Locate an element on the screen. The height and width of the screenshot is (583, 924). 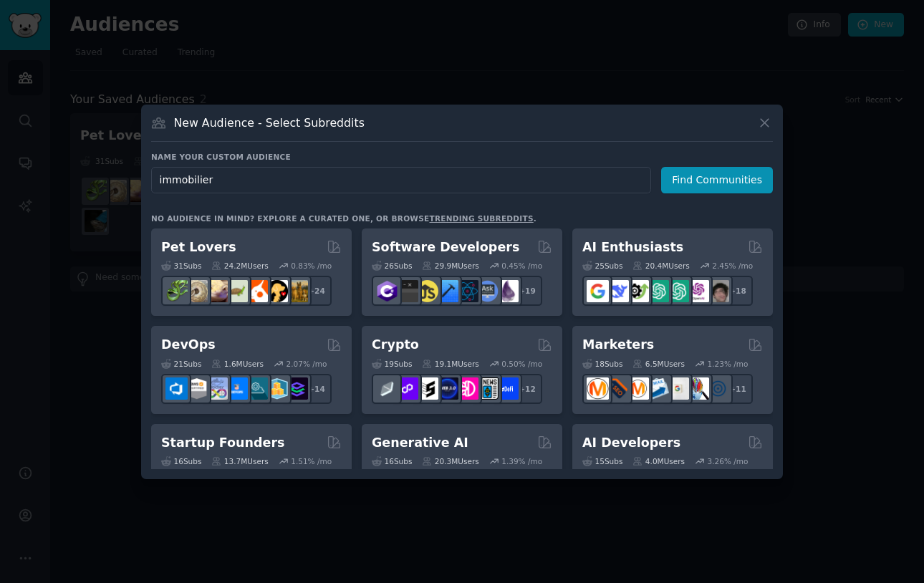
img: chatgpt_prompts_ is located at coordinates (678, 291).